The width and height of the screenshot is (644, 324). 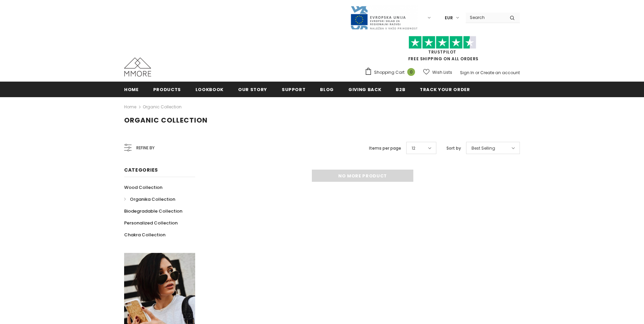 I want to click on a: Organika Collection, so click(x=149, y=199).